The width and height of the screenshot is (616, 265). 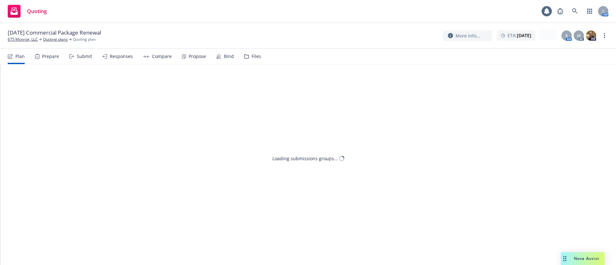 What do you see at coordinates (591, 36) in the screenshot?
I see `img: photo` at bounding box center [591, 36].